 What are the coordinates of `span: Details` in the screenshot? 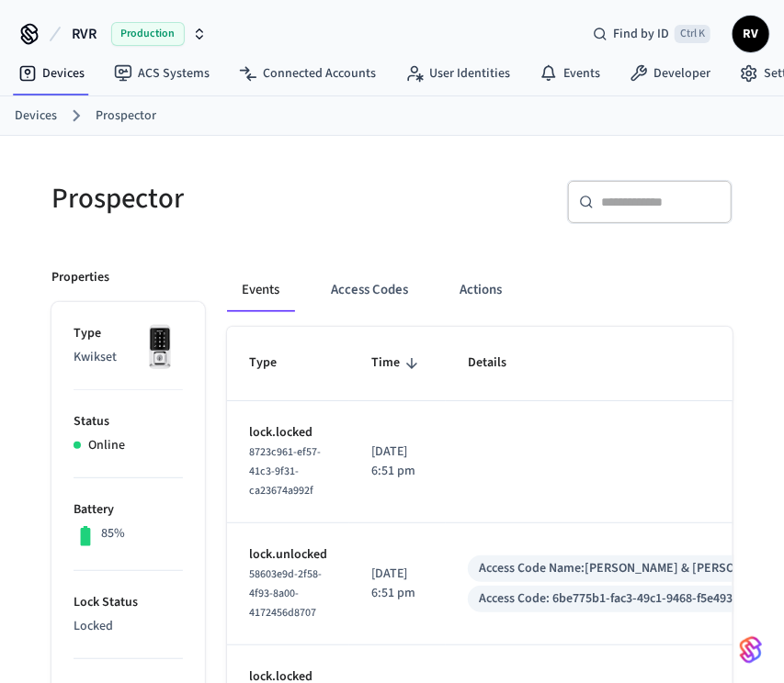 It's located at (499, 363).